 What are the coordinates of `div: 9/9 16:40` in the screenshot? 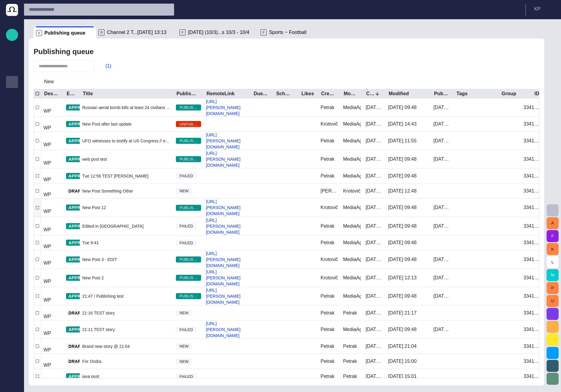 It's located at (442, 107).